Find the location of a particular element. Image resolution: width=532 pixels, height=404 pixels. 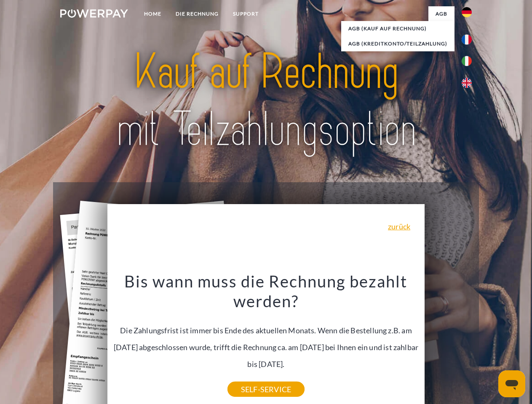

h3: Bis wann muss die Rechnung bezahlt werden? is located at coordinates (266, 291).